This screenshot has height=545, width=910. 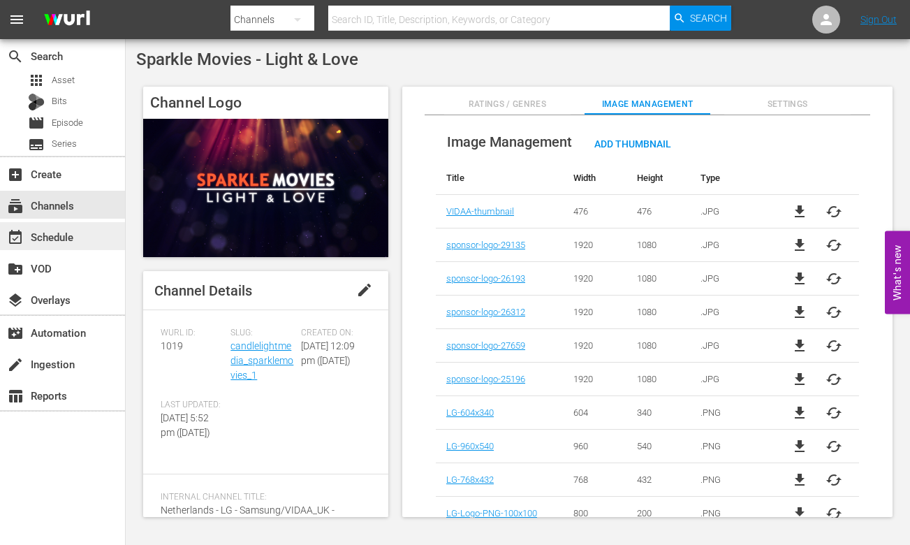 I want to click on span: Last Updated:, so click(x=192, y=405).